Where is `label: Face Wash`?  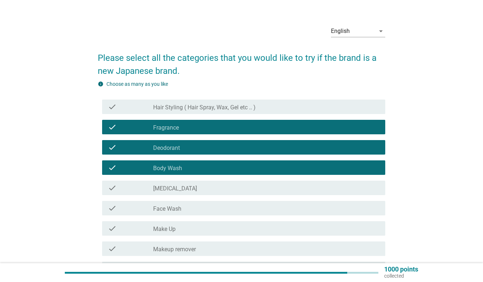 label: Face Wash is located at coordinates (167, 209).